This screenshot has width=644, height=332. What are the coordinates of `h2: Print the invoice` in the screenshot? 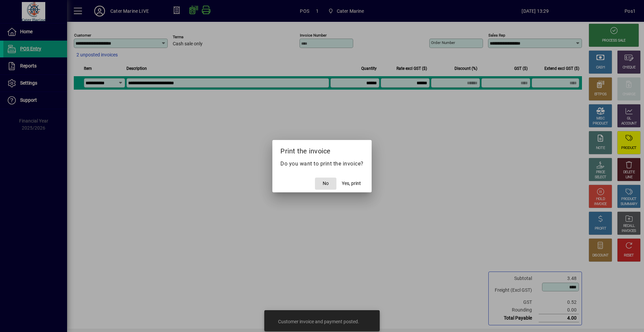 It's located at (322, 150).